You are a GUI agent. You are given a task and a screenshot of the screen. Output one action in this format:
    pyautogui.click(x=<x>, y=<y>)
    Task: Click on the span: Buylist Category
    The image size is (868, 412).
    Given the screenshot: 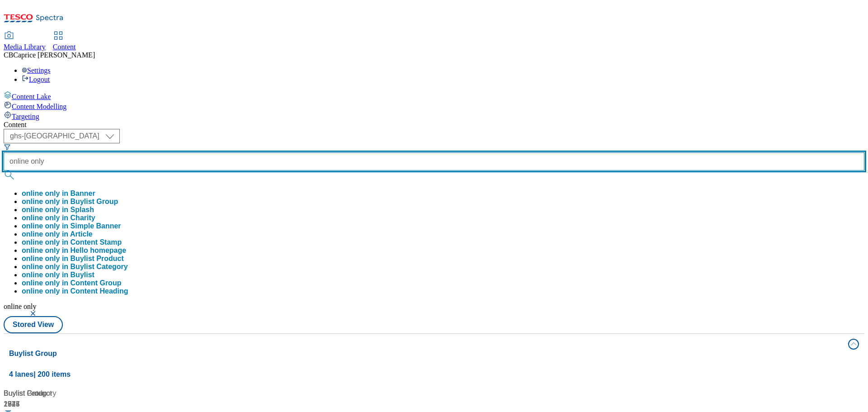 What is the action you would take?
    pyautogui.click(x=99, y=266)
    